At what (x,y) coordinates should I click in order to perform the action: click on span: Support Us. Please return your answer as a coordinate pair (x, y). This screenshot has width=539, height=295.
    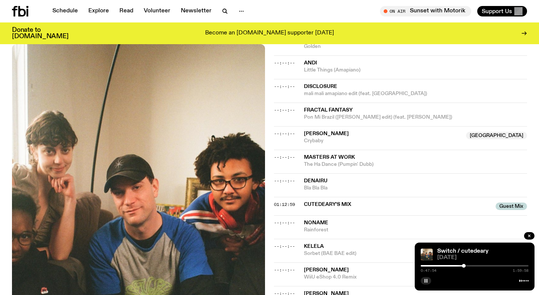
    Looking at the image, I should click on (497, 11).